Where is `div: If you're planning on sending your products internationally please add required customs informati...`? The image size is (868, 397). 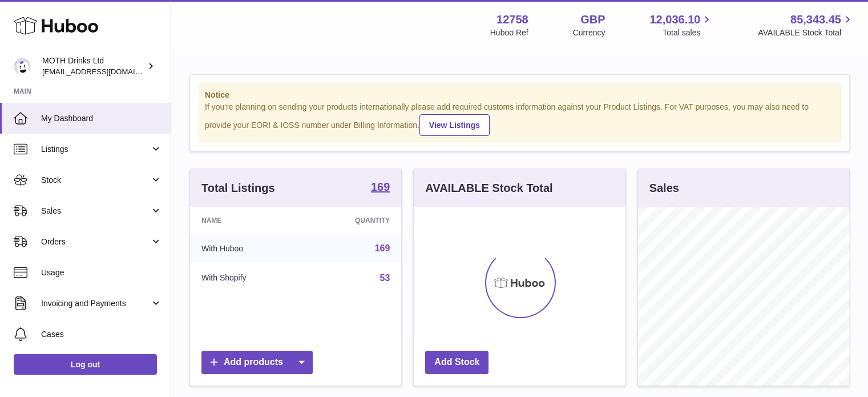
div: If you're planning on sending your products internationally please add required customs informati... is located at coordinates (520, 119).